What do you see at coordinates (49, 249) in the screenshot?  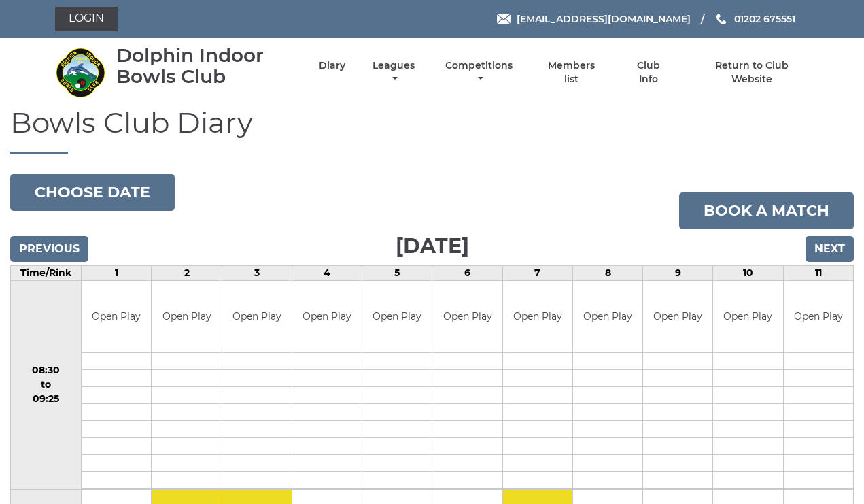 I see `input: Previous` at bounding box center [49, 249].